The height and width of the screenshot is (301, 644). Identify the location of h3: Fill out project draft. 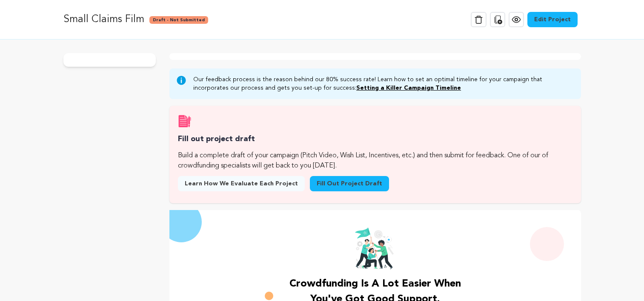
(375, 139).